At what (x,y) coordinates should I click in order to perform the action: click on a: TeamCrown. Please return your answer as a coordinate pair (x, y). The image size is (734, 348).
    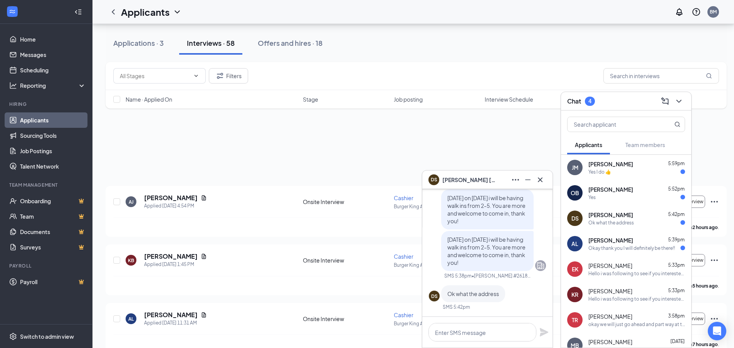
    Looking at the image, I should click on (53, 217).